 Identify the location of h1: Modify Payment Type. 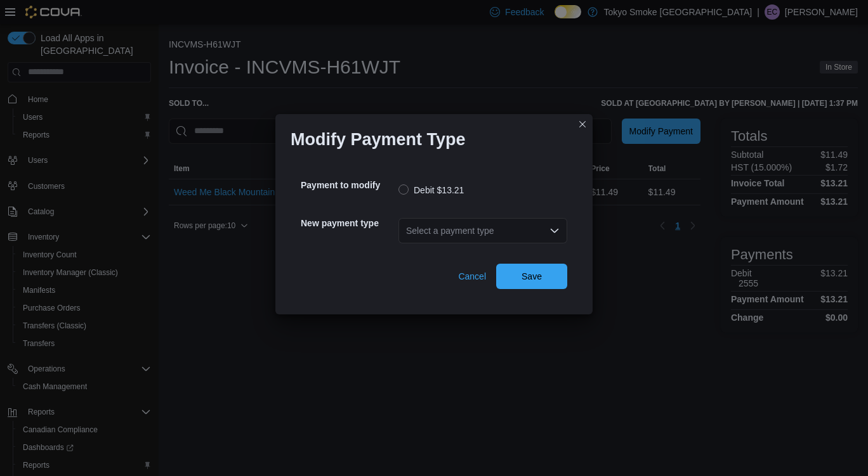
(378, 140).